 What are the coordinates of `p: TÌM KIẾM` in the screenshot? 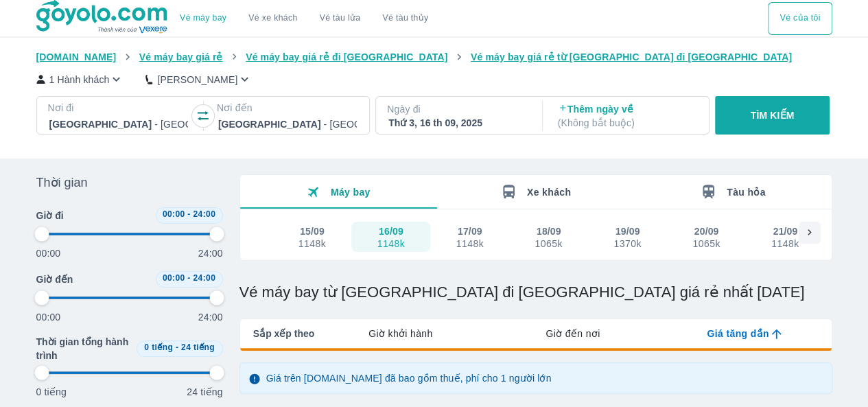 It's located at (773, 115).